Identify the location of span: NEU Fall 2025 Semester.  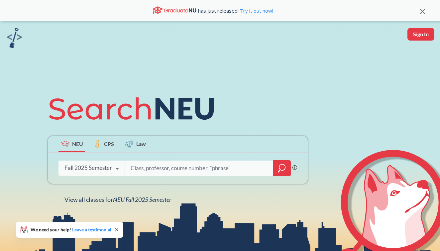
(142, 200).